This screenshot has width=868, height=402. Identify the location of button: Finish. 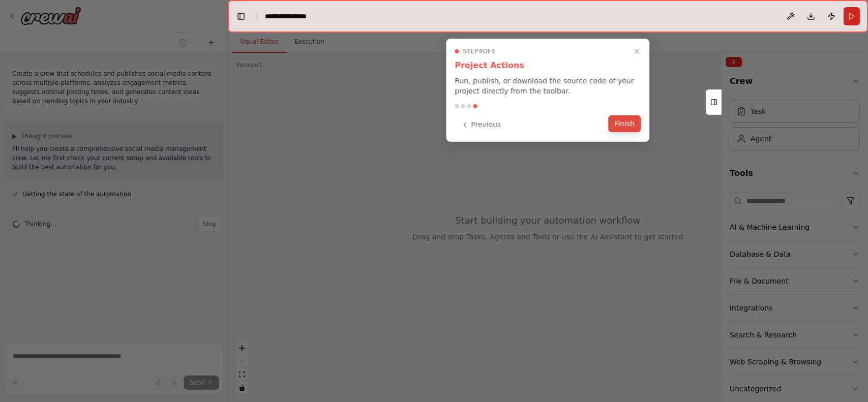
(625, 124).